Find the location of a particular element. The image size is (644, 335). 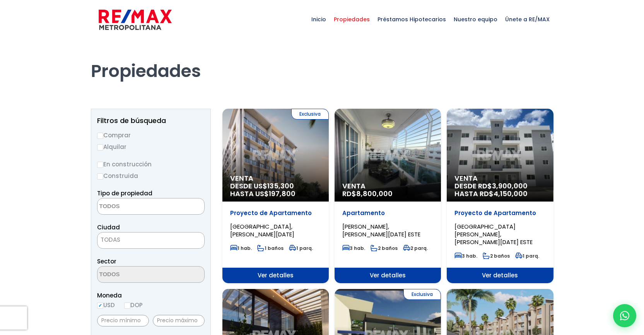

img: remax-metropolitana-logo is located at coordinates (135, 20).